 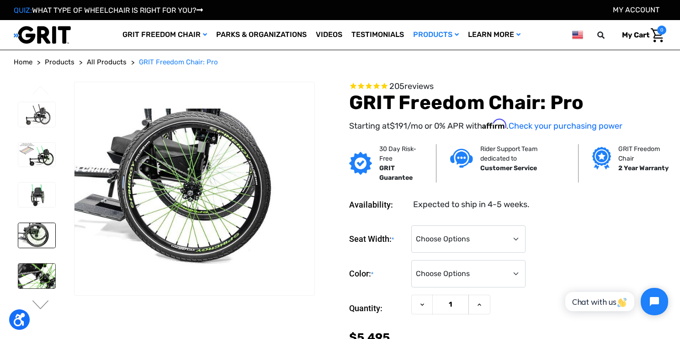 I want to click on span: $191, so click(x=398, y=126).